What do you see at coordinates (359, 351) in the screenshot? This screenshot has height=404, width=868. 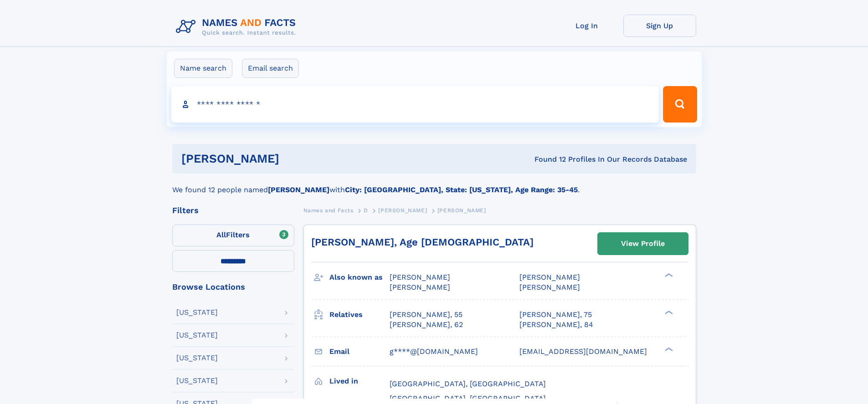 I see `h3: Email` at bounding box center [359, 351].